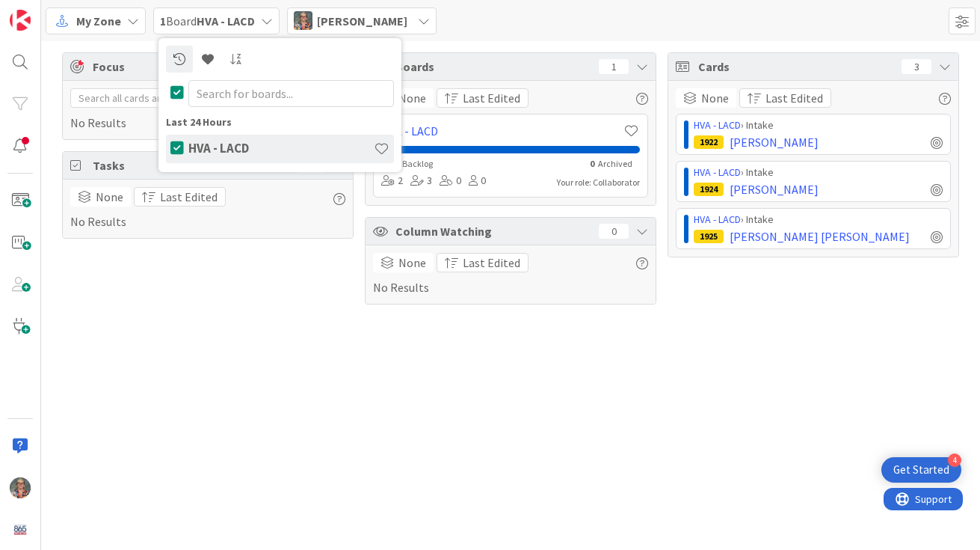  What do you see at coordinates (20, 20) in the screenshot?
I see `img: Visit kanbanzone.com` at bounding box center [20, 20].